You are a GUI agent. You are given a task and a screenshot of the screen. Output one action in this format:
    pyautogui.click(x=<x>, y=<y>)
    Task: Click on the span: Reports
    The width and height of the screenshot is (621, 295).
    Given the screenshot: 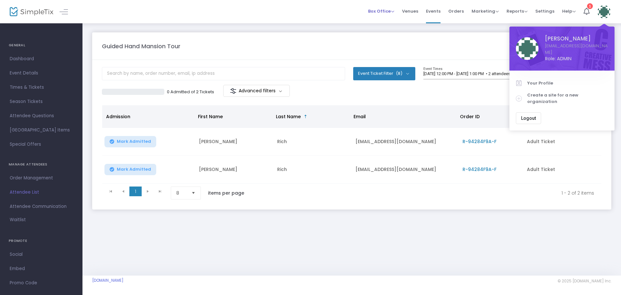 What is the action you would take?
    pyautogui.click(x=517, y=11)
    